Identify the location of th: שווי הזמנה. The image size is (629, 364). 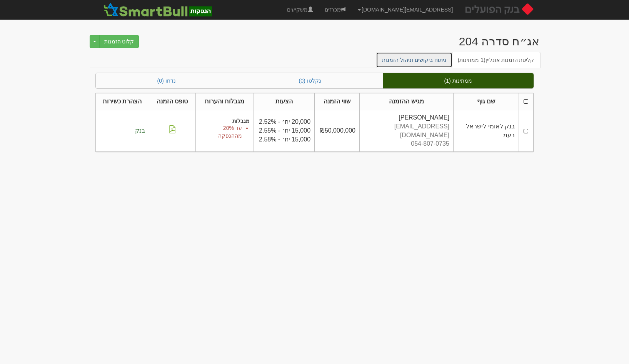
(337, 102).